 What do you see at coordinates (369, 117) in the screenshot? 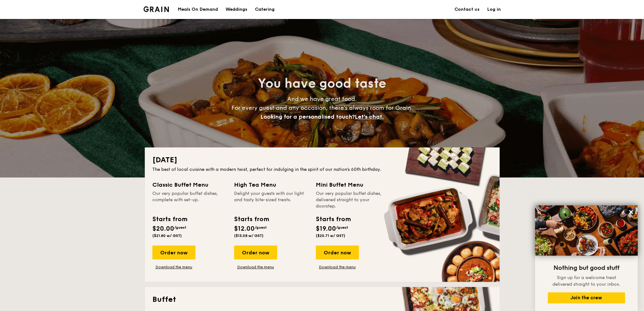
I see `span: Let's chat.` at bounding box center [369, 117].